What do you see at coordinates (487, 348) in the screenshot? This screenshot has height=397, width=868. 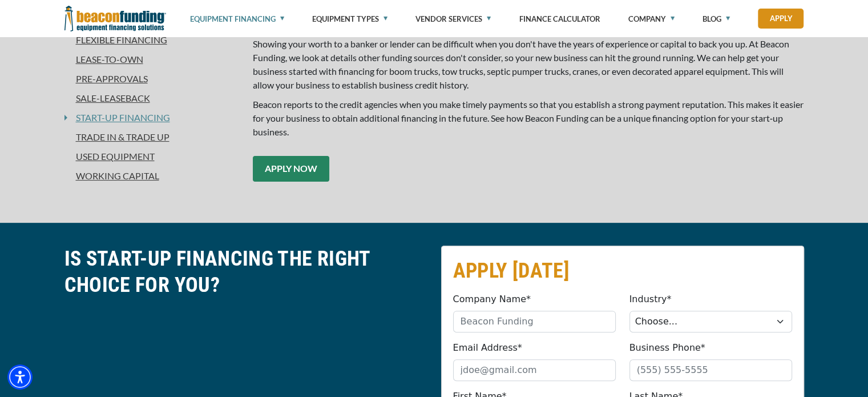 I see `label: Email Address*` at bounding box center [487, 348].